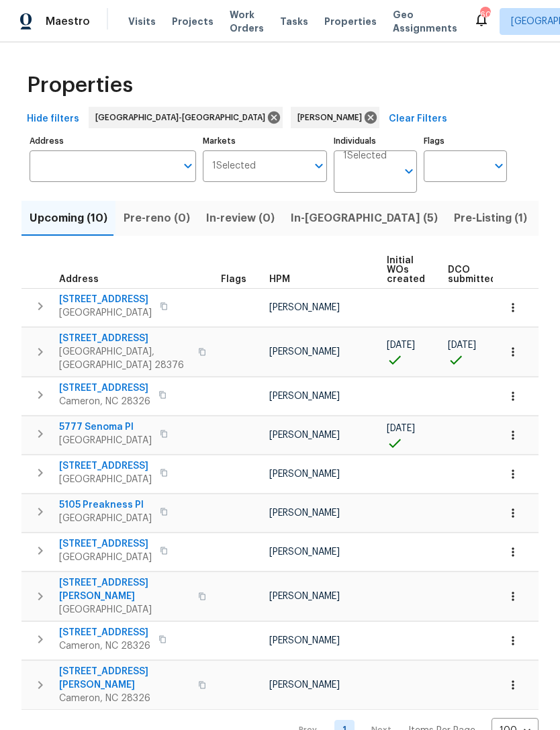  What do you see at coordinates (294, 21) in the screenshot?
I see `span: Tasks` at bounding box center [294, 21].